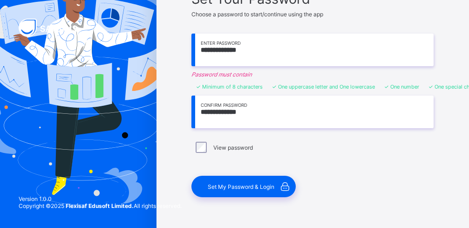  Describe the element at coordinates (402, 87) in the screenshot. I see `li: One number` at that location.